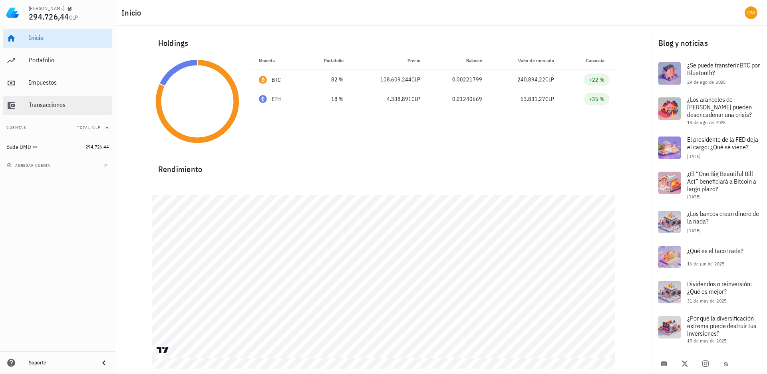 Image resolution: width=767 pixels, height=374 pixels. What do you see at coordinates (58, 128) in the screenshot?
I see `button: CuentasTotal CLP` at bounding box center [58, 128].